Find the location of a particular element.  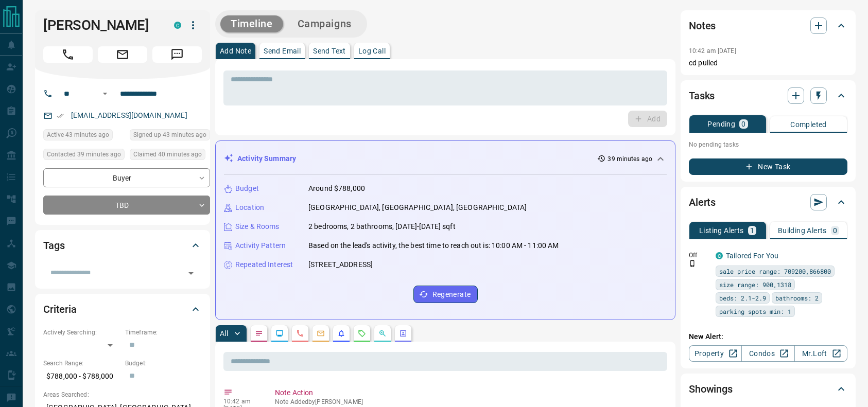

span: sale price range: 709200,866800 is located at coordinates (774, 271).